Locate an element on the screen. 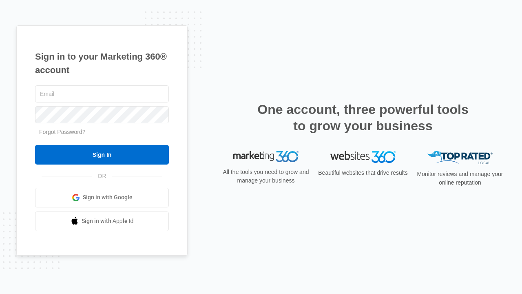  img: Top Rated Local is located at coordinates (460, 157).